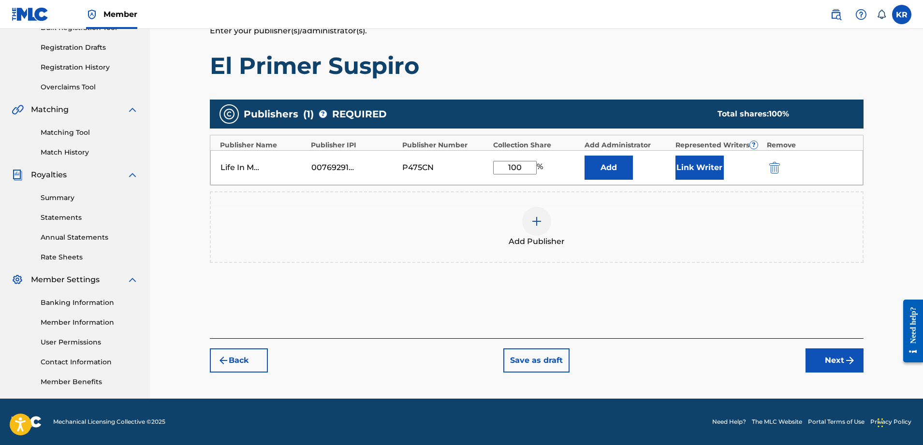 This screenshot has width=923, height=445. I want to click on a: Member Information, so click(89, 323).